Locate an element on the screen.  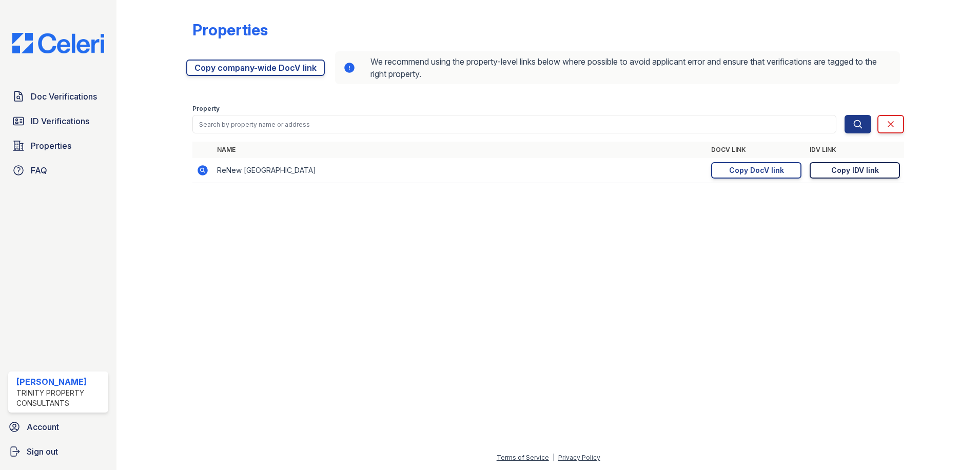
span: FAQ is located at coordinates (39, 170).